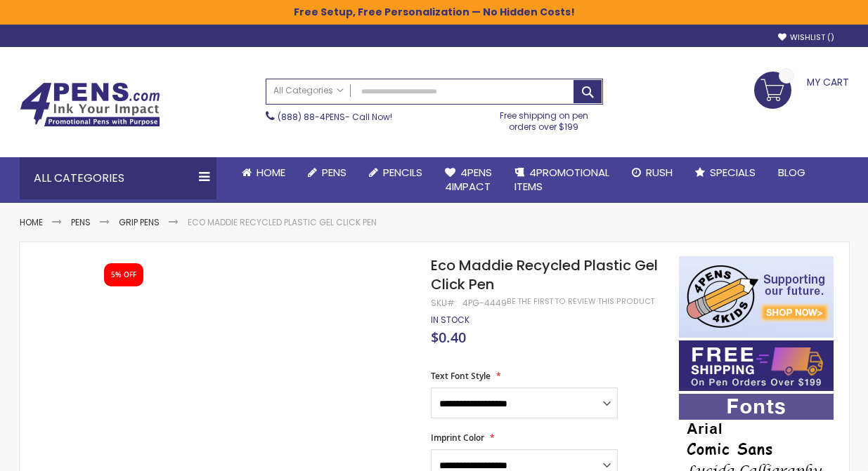 This screenshot has height=471, width=868. What do you see at coordinates (659, 172) in the screenshot?
I see `span: Rush` at bounding box center [659, 172].